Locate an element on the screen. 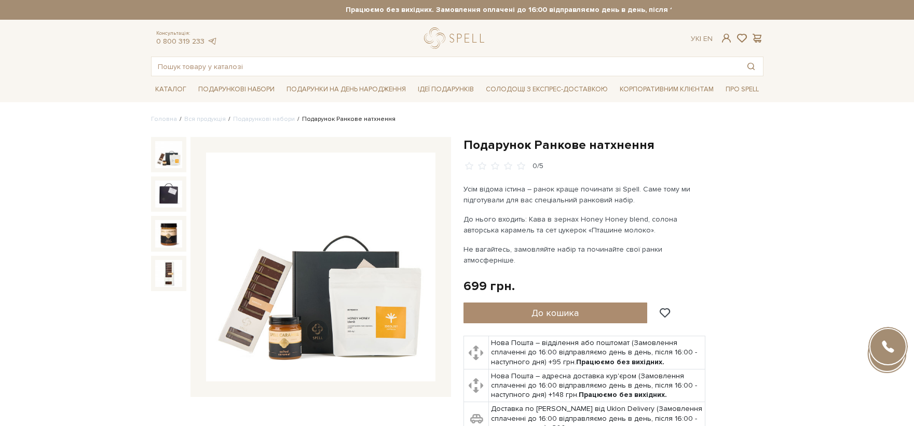 The width and height of the screenshot is (914, 426). div: 699 грн. is located at coordinates (489, 286).